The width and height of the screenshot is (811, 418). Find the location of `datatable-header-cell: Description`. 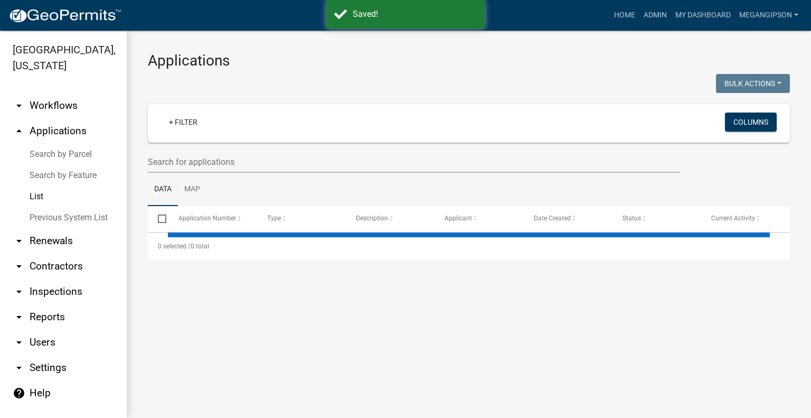

datatable-header-cell: Description is located at coordinates (390, 219).